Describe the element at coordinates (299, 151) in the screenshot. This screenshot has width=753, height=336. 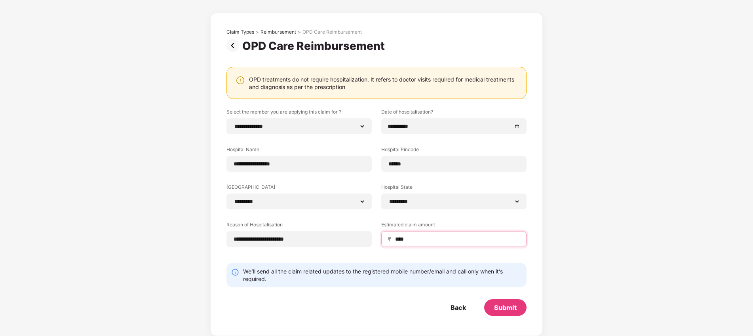
I see `label: Hospital Name` at that location.